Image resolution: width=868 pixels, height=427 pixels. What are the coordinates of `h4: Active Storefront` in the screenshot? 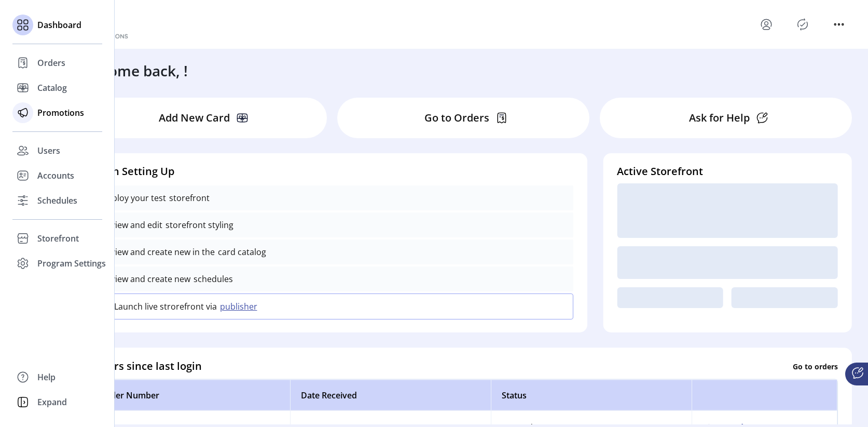 It's located at (727, 172).